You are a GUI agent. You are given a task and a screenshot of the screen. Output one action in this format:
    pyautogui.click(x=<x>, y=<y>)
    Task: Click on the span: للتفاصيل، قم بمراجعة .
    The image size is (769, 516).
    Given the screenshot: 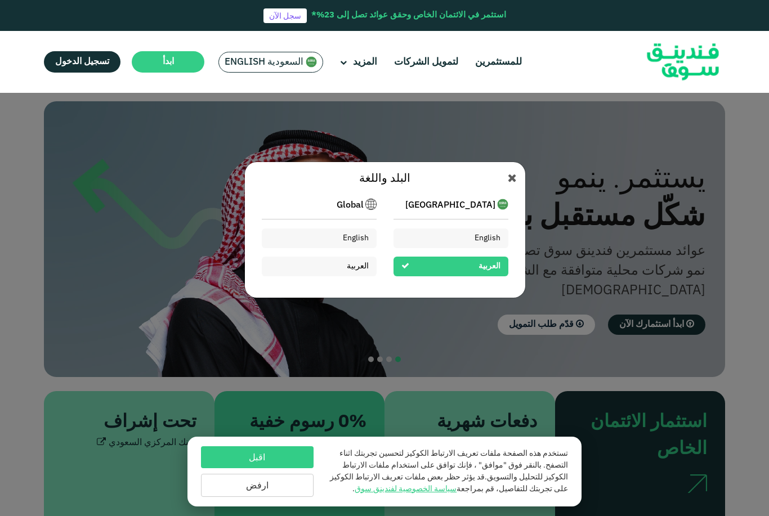 What is the action you would take?
    pyautogui.click(x=440, y=489)
    